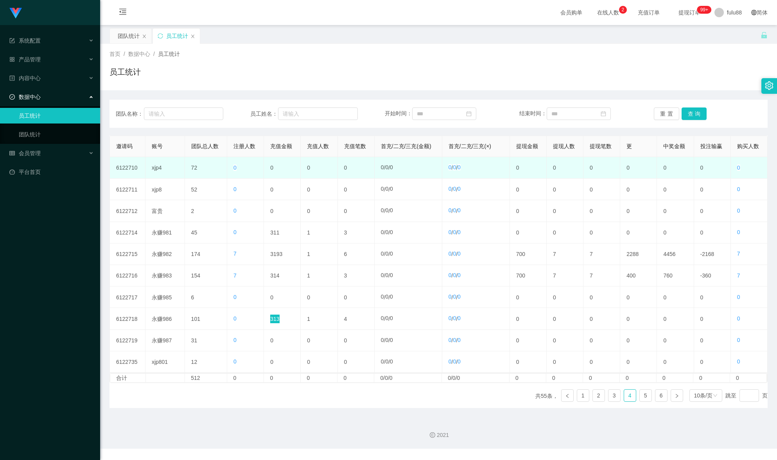  What do you see at coordinates (30, 41) in the screenshot?
I see `font: 系统配置` at bounding box center [30, 41].